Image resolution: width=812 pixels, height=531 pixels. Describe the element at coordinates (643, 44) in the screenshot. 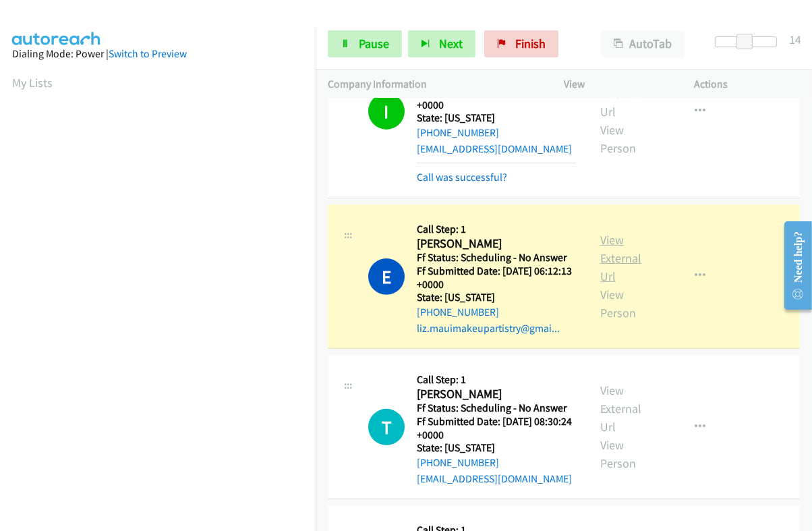

I see `button: AutoTab` at that location.